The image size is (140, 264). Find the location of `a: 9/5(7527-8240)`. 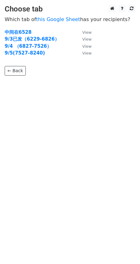

a: 9/5(7527-8240) is located at coordinates (25, 53).